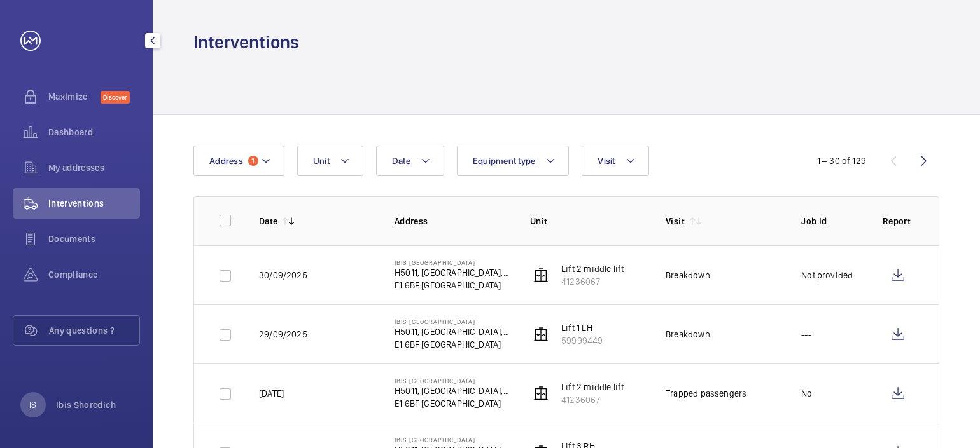  I want to click on p: Ibis Shoredich, so click(86, 405).